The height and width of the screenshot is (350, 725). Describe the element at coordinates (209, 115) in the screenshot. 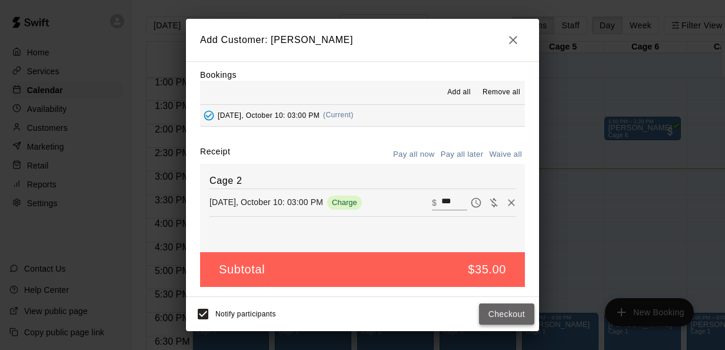

I see `button: Added - Collect Payment` at that location.